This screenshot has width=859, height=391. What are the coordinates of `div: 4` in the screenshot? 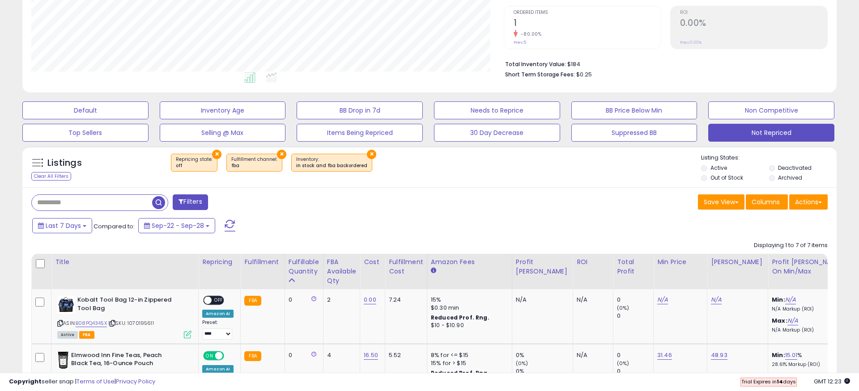 It's located at (340, 356).